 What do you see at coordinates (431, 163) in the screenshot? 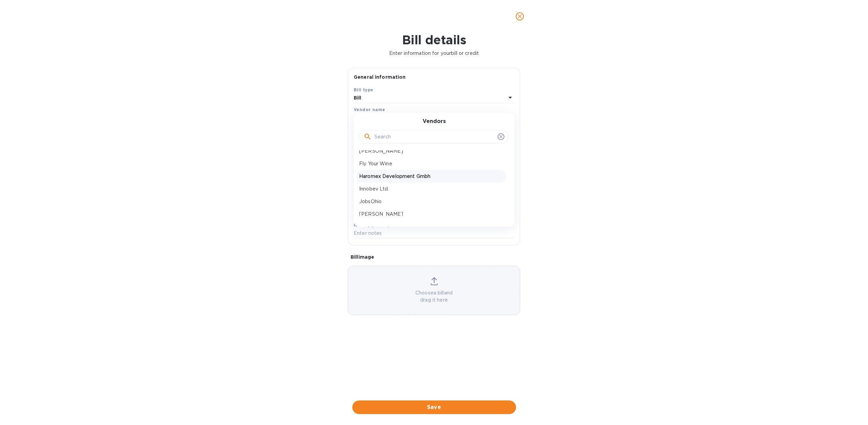
I see `p: Fly Your Wine` at bounding box center [431, 163].